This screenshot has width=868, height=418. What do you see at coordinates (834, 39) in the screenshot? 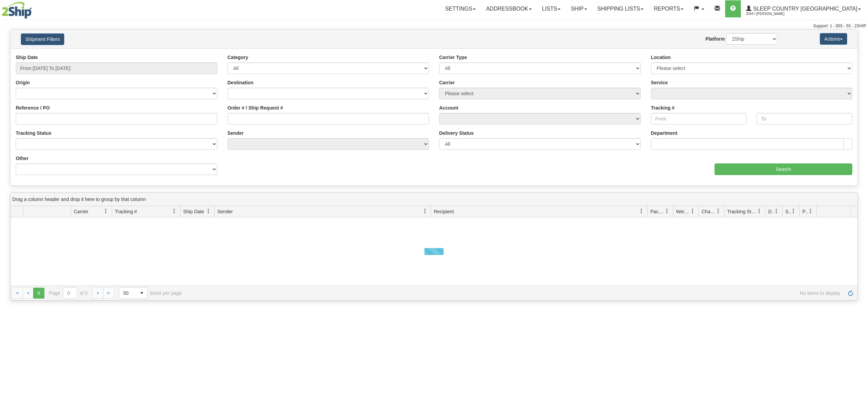
I see `button: Actions` at bounding box center [834, 39].